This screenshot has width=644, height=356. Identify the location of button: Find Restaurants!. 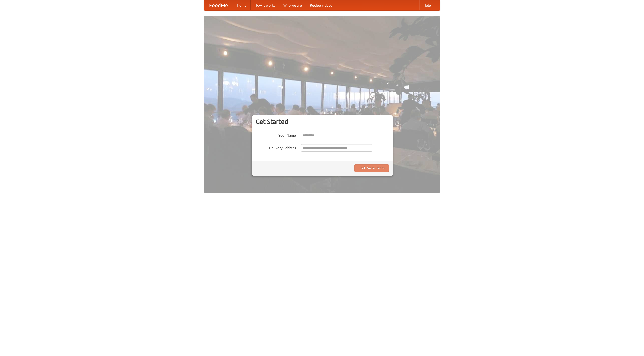
(371, 168).